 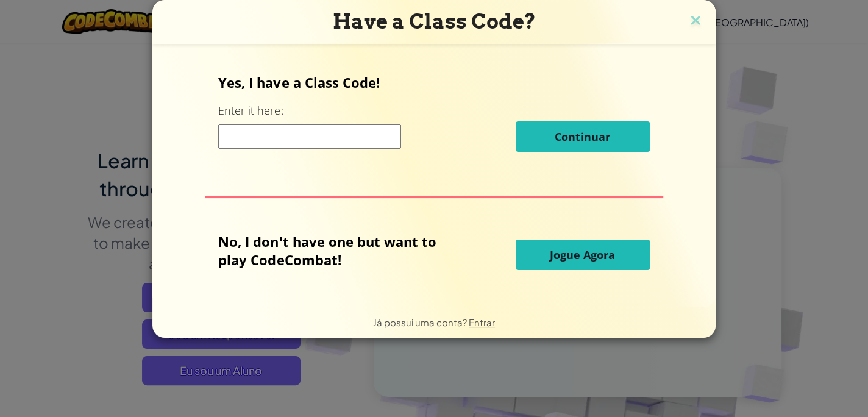 What do you see at coordinates (482, 322) in the screenshot?
I see `a: Entrar` at bounding box center [482, 322].